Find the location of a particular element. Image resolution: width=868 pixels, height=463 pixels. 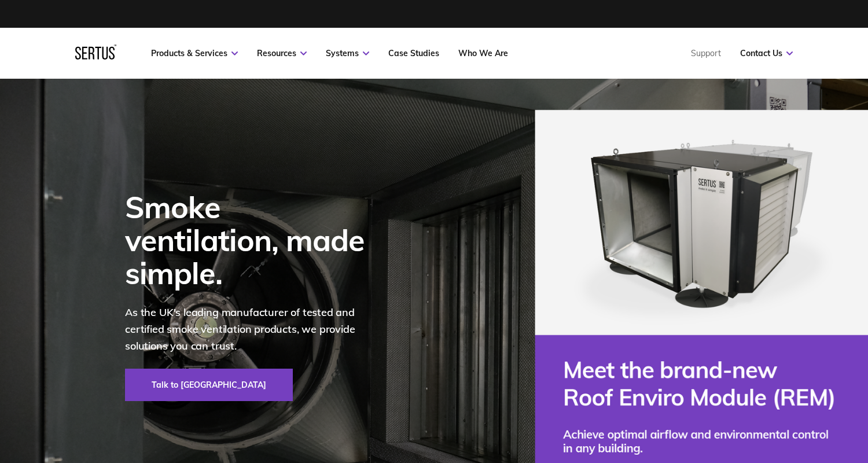

a: Who We Are is located at coordinates (483, 53).